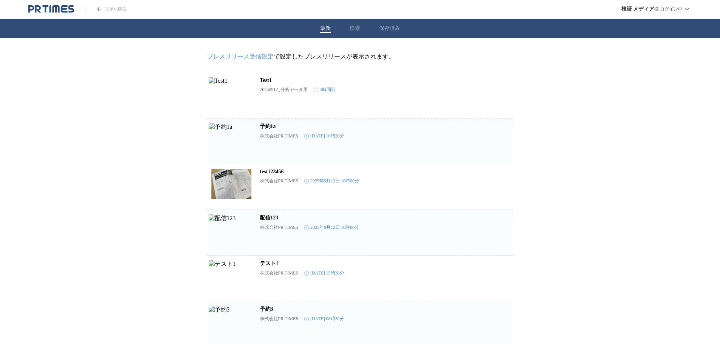  What do you see at coordinates (360, 57) in the screenshot?
I see `p: で設定したプレスリリースが表示されます。` at bounding box center [360, 57].